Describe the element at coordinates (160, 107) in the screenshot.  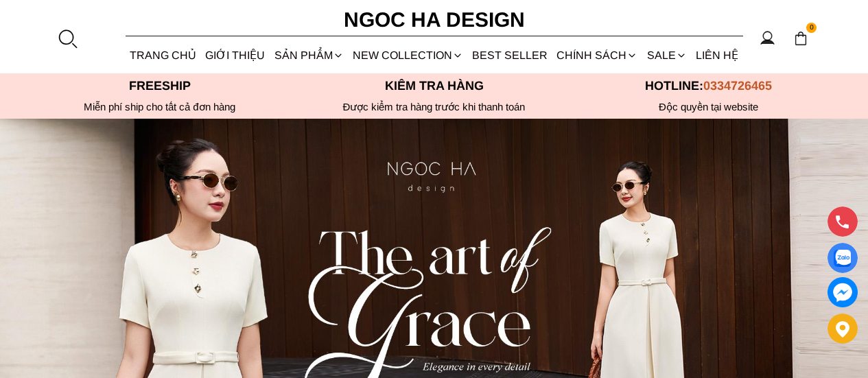
I see `div: Miễn phí ship cho tất cả đơn hàng` at that location.